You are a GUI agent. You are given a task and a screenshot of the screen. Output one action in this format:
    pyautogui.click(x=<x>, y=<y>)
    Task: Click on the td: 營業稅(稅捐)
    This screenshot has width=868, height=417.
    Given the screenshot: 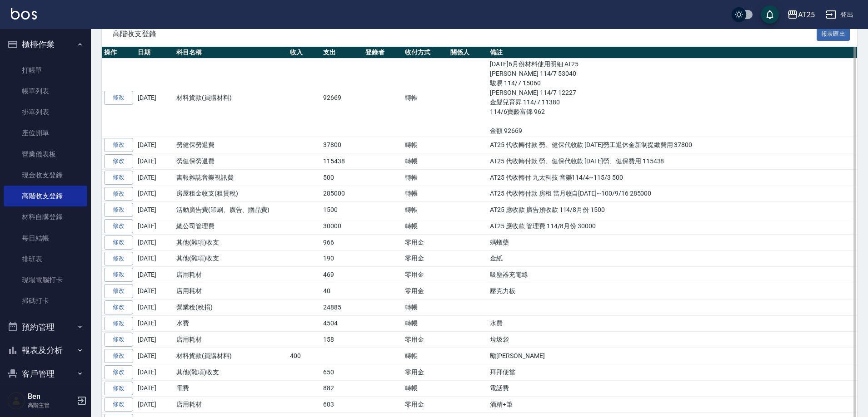 What is the action you would take?
    pyautogui.click(x=231, y=308)
    